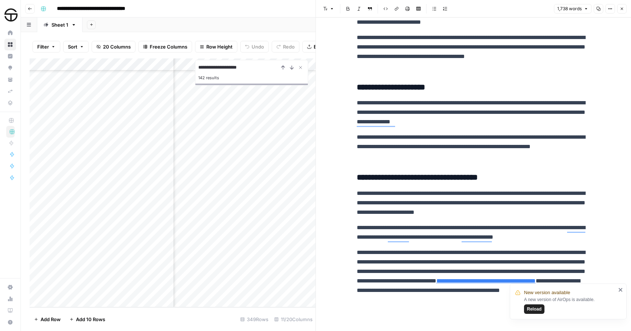  Describe the element at coordinates (258, 47) in the screenshot. I see `span: Undo` at that location.